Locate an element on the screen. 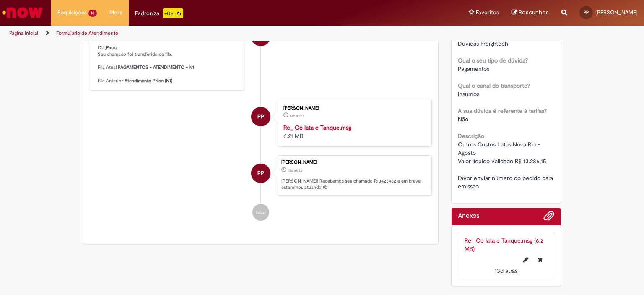 Image resolution: width=644 pixels, height=295 pixels. li: Paulo Paulino is located at coordinates (261, 176).